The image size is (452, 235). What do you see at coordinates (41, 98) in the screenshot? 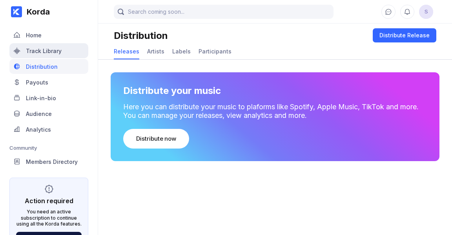
I see `div: Link-in-bio` at bounding box center [41, 98].